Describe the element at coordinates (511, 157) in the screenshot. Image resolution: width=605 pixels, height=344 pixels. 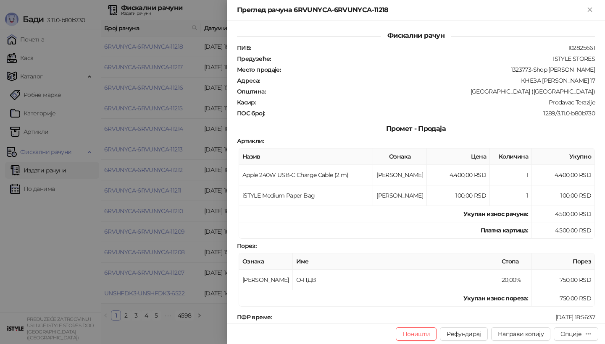
I see `th: Количина` at that location.